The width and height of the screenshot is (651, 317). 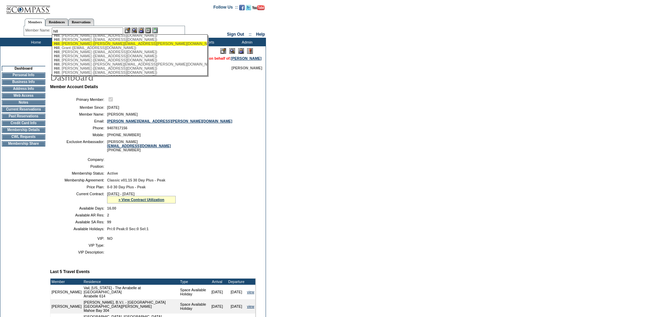 What do you see at coordinates (79, 114) in the screenshot?
I see `td: Member Name:` at bounding box center [79, 114].